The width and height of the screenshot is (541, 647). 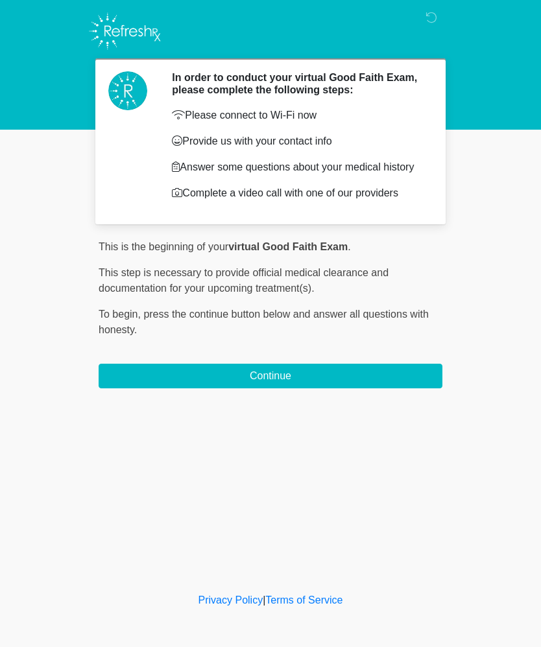 What do you see at coordinates (303, 600) in the screenshot?
I see `a: Terms of Service` at bounding box center [303, 600].